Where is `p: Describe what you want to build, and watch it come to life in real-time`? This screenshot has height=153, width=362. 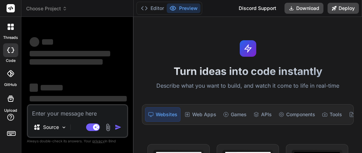 p: Describe what you want to build, and watch it come to life in real-time is located at coordinates (248, 86).